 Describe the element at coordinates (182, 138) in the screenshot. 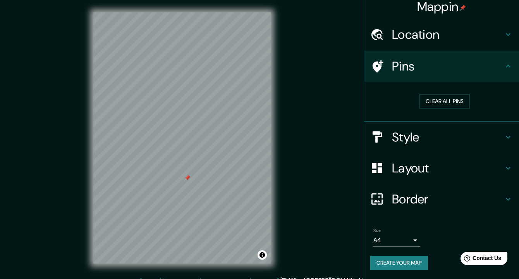

I see `canvas: Map` at that location.